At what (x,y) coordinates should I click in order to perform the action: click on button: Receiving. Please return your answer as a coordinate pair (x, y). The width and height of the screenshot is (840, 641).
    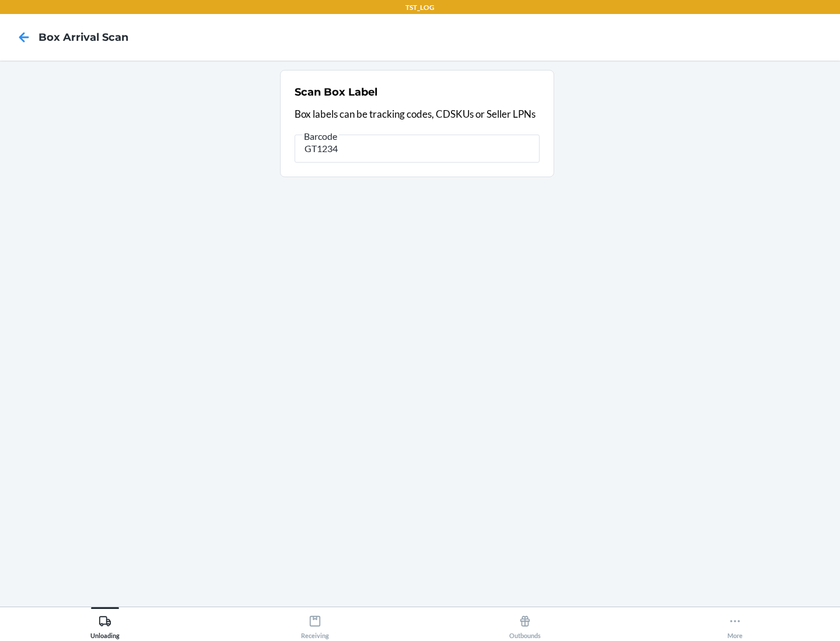
    Looking at the image, I should click on (315, 623).